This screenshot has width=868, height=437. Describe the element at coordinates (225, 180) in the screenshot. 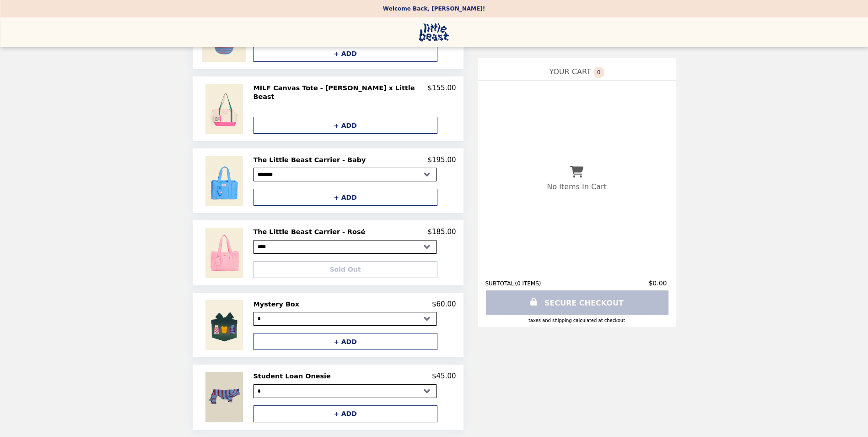

I see `img: The Little Beast Carrier - Baby` at that location.